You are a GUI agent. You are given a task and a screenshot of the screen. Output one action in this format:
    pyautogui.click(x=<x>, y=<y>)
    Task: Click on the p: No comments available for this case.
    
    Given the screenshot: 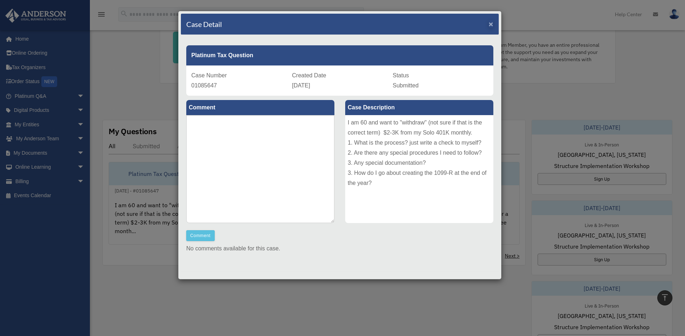 What is the action you would take?
    pyautogui.click(x=340, y=249)
    